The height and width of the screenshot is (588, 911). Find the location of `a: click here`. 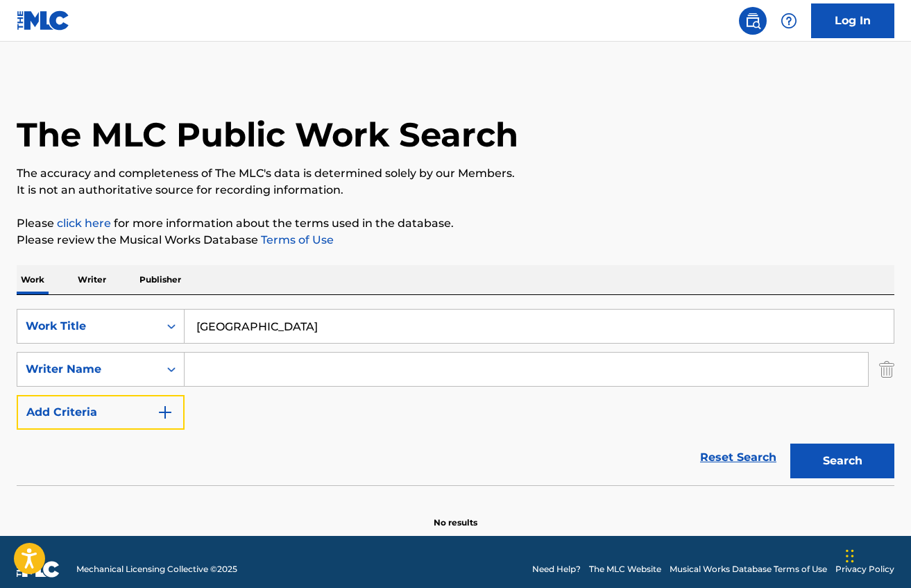

a: click here is located at coordinates (84, 223).